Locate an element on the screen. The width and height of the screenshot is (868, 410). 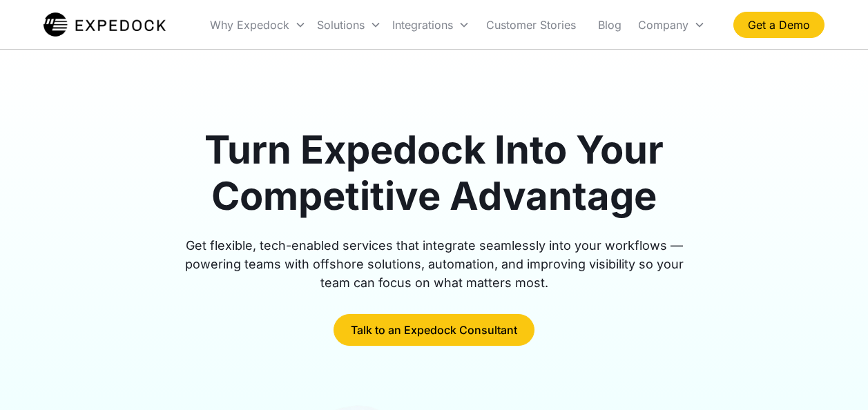
div: 聊天小组件 is located at coordinates (834, 376).